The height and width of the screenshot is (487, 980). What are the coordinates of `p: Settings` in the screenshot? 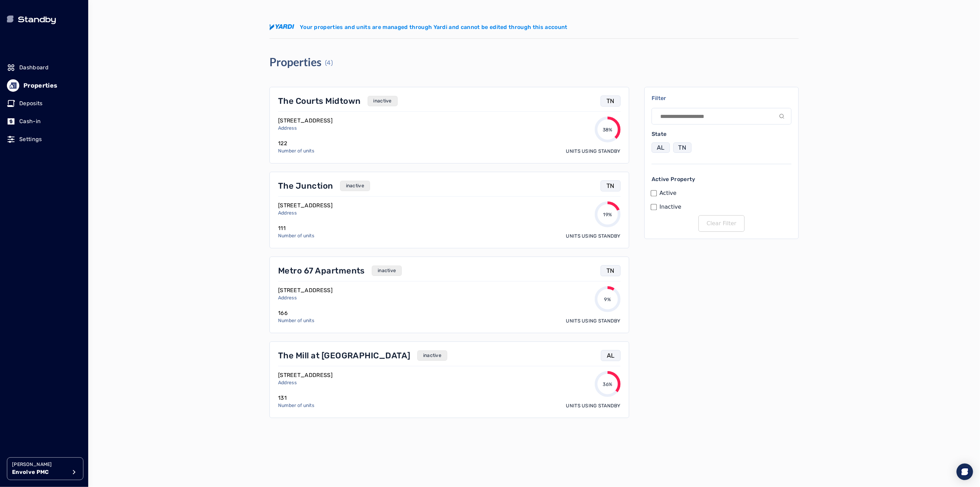 It's located at (31, 139).